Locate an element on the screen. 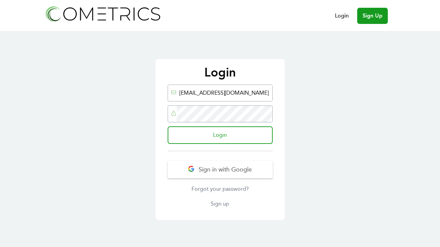 Image resolution: width=440 pixels, height=247 pixels. a: Login is located at coordinates (342, 16).